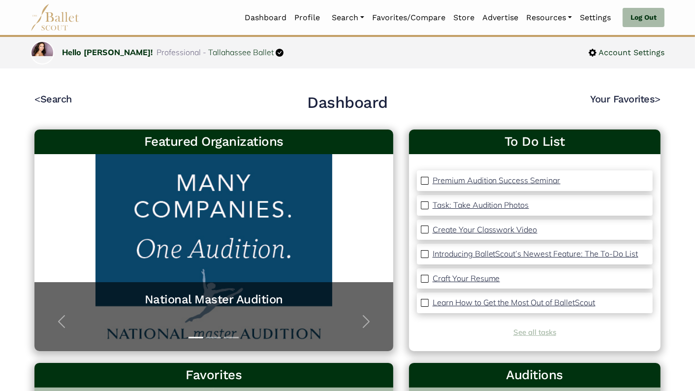 The height and width of the screenshot is (391, 695). I want to click on a: Task: Take Audition Photos, so click(481, 205).